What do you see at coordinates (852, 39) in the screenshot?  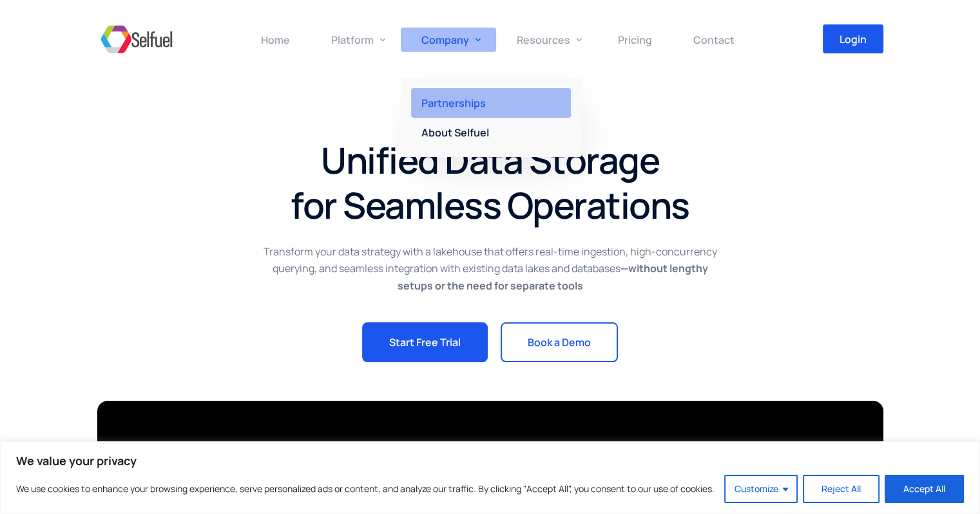 I see `span: Login` at bounding box center [852, 39].